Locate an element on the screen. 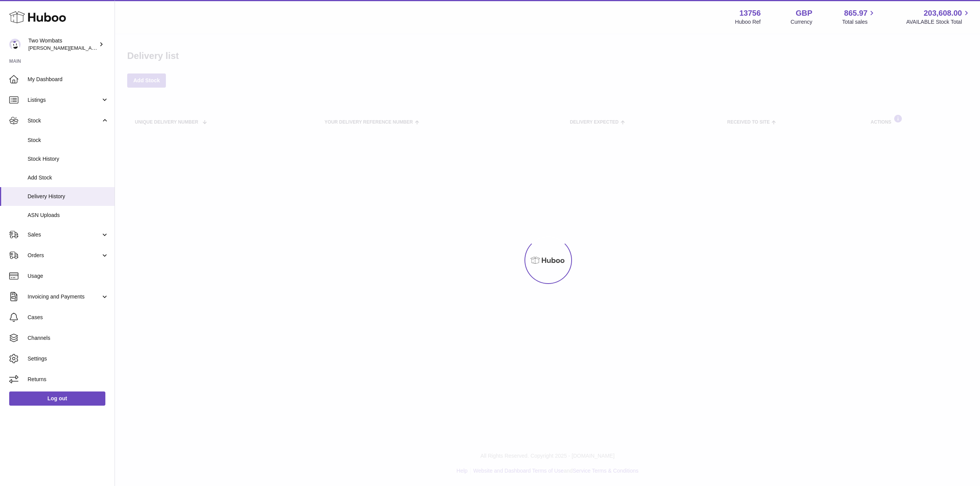 This screenshot has width=980, height=486. span: Sales is located at coordinates (64, 235).